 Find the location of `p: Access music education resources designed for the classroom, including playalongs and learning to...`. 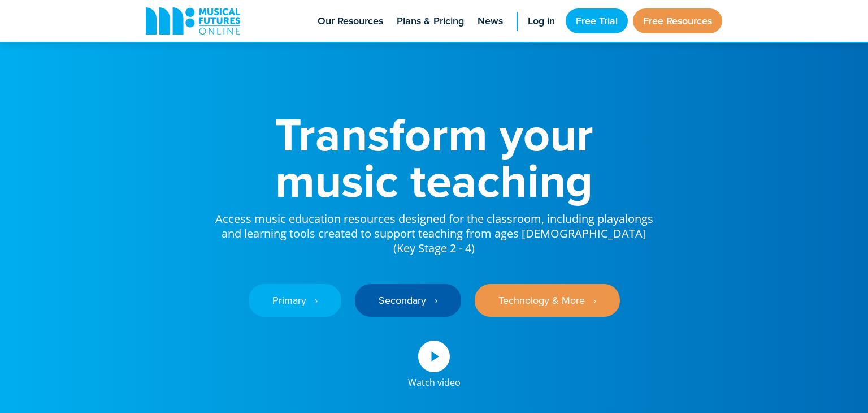

p: Access music education resources designed for the classroom, including playalongs and learning to... is located at coordinates (434, 230).